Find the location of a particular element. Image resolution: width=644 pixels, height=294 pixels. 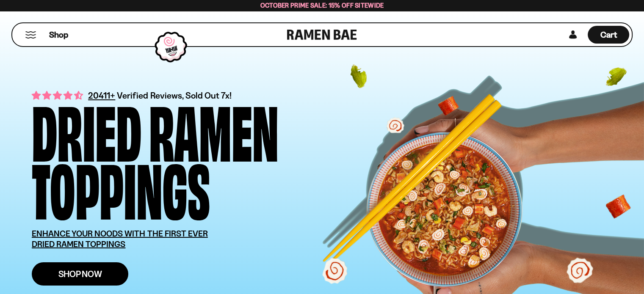

span: October Prime Sale: 15% off Sitewide is located at coordinates (322, 5).